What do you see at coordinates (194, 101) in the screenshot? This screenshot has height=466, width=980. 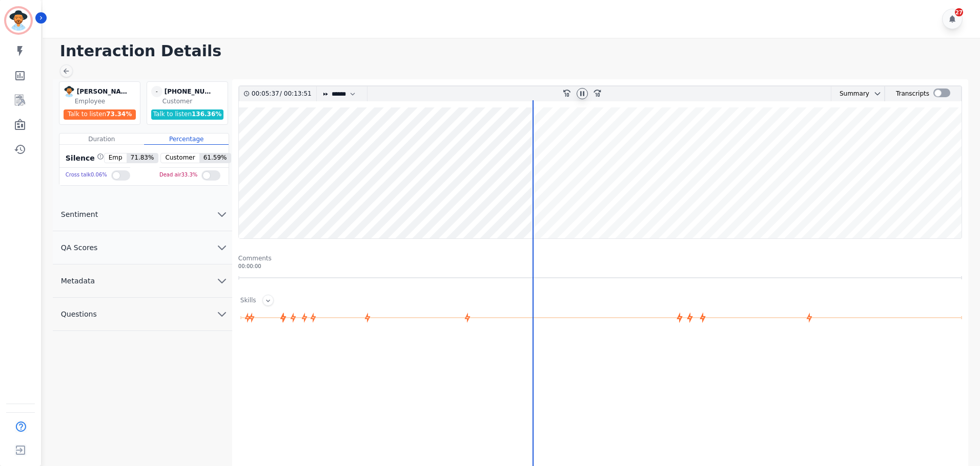 I see `div: Customer` at bounding box center [194, 101].